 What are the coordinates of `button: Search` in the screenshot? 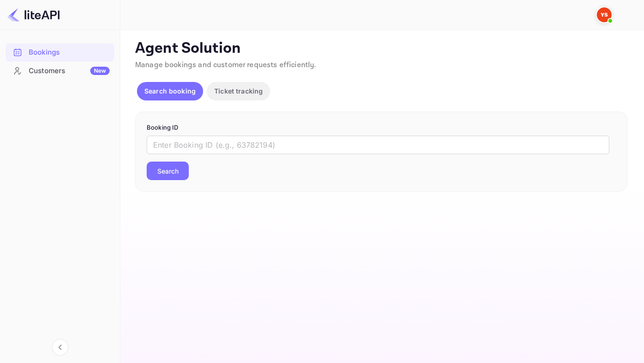 It's located at (167, 171).